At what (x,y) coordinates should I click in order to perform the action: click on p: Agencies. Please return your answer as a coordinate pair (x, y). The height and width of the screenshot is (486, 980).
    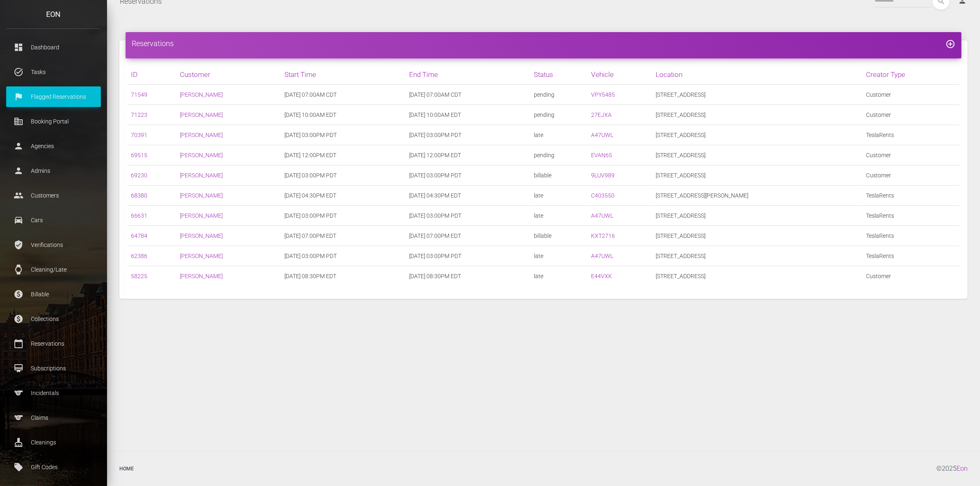
    Looking at the image, I should click on (53, 146).